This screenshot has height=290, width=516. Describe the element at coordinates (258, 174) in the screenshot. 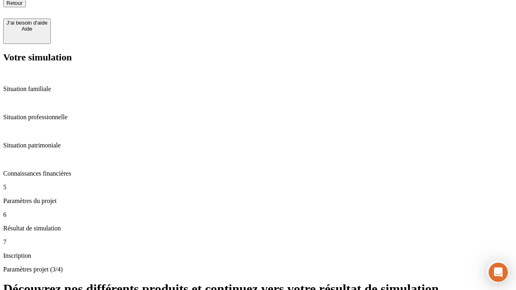

I see `p: Connaissances financières` at that location.